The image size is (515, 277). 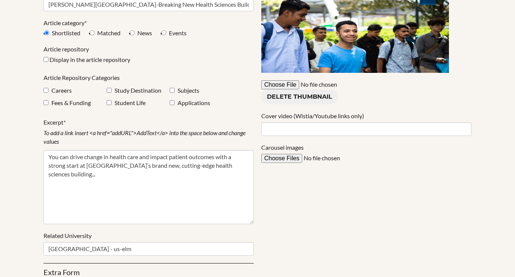 What do you see at coordinates (313, 116) in the screenshot?
I see `label: Cover video (Wistia/Youtube links only)` at bounding box center [313, 116].